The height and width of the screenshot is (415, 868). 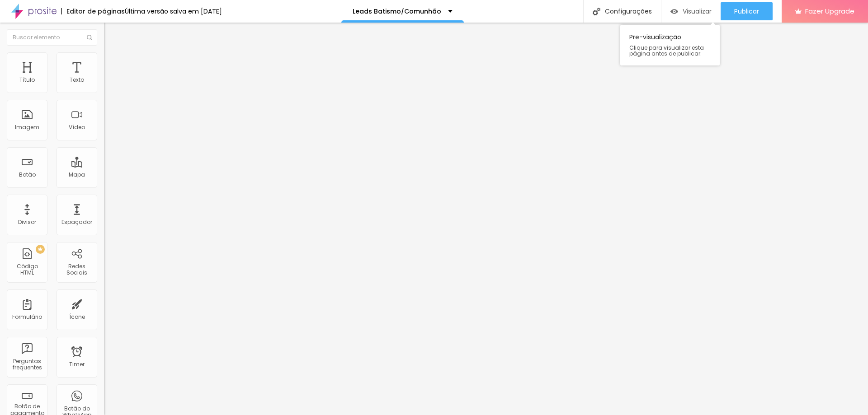 What do you see at coordinates (746, 11) in the screenshot?
I see `button: Publicar` at bounding box center [746, 11].